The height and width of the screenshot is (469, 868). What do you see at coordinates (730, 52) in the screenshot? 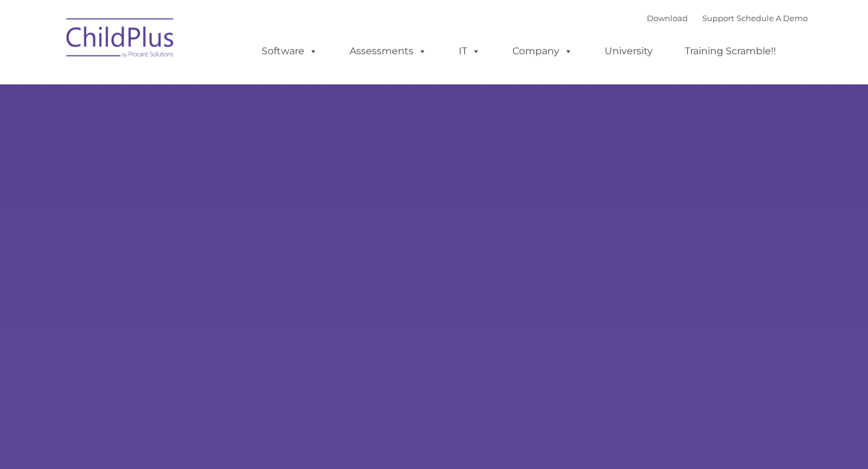
I see `a: Training Scramble!!` at bounding box center [730, 52].